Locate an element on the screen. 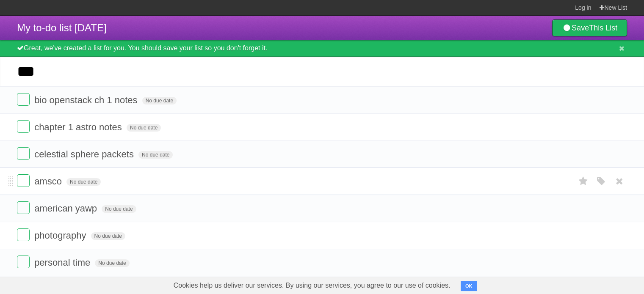 This screenshot has height=294, width=644. span: personal time is located at coordinates (63, 262).